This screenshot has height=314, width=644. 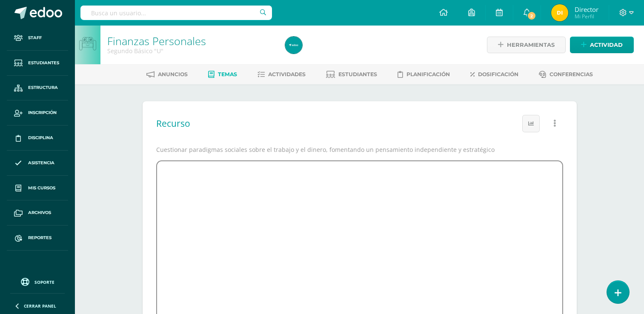 I want to click on span: Cerrar panel, so click(x=40, y=306).